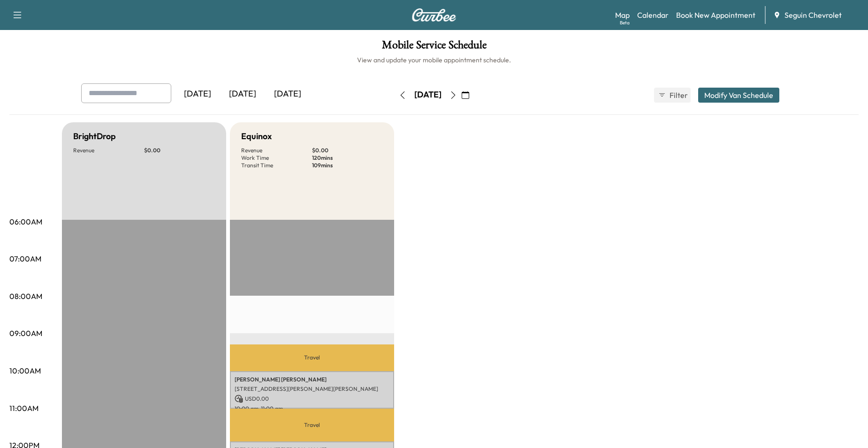  I want to click on p: 06:00AM, so click(26, 221).